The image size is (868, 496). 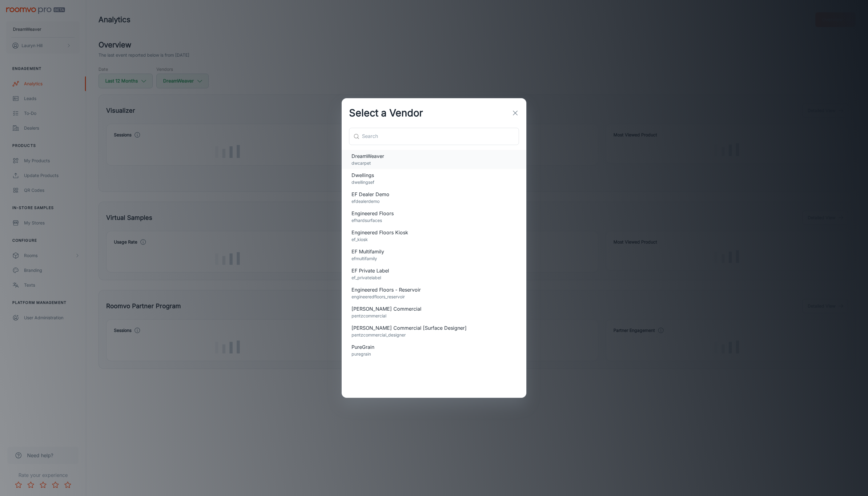 What do you see at coordinates (434, 347) in the screenshot?
I see `span: PureGrain` at bounding box center [434, 347].